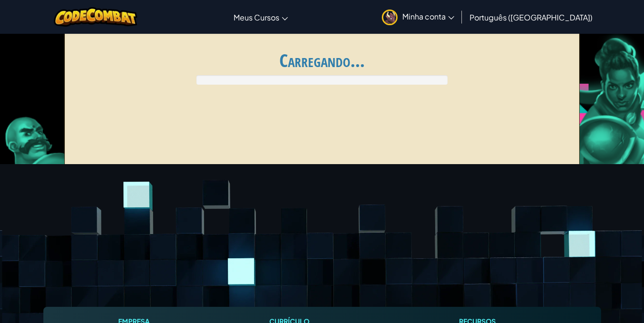 This screenshot has height=323, width=644. What do you see at coordinates (424, 16) in the screenshot?
I see `font: Minha conta` at bounding box center [424, 16].